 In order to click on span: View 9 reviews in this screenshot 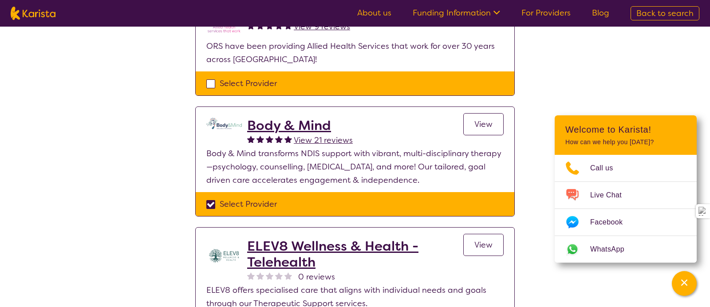, I will do `click(322, 27)`.